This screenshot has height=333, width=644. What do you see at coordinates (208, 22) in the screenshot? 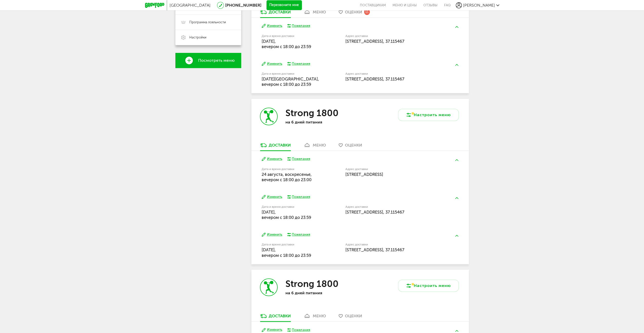
I see `a: Программа лояльности` at bounding box center [208, 22].